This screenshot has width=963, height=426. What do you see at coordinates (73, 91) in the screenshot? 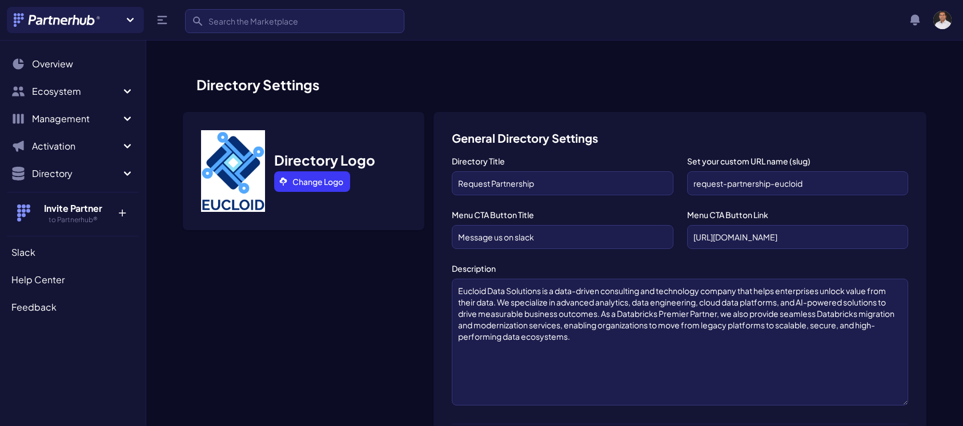
I see `button: Ecosystem` at bounding box center [73, 91].